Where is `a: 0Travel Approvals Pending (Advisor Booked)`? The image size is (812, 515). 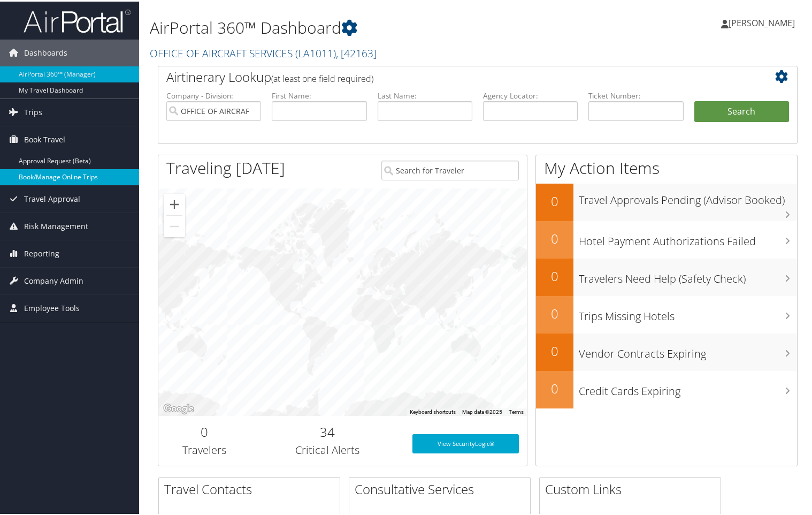
a: 0Travel Approvals Pending (Advisor Booked) is located at coordinates (667, 201).